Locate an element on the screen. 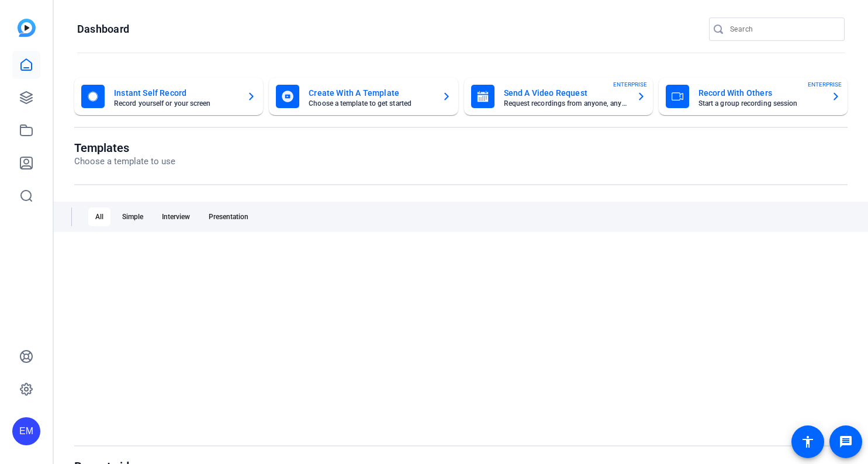 The height and width of the screenshot is (464, 868). div: Simple is located at coordinates (133, 216).